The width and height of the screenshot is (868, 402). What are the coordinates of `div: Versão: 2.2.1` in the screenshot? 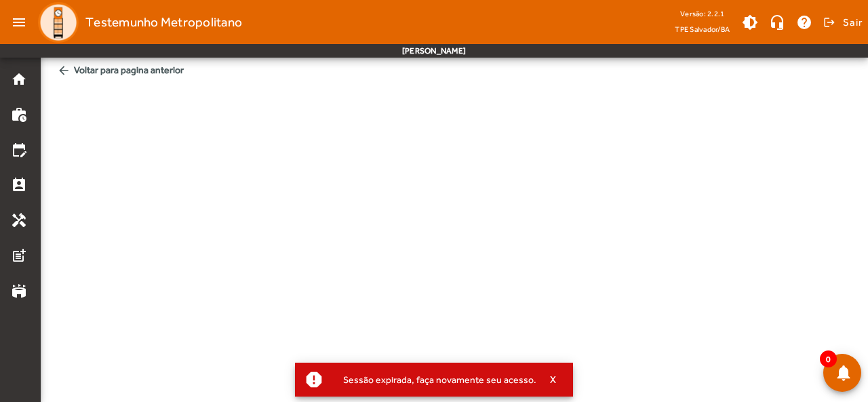 It's located at (702, 13).